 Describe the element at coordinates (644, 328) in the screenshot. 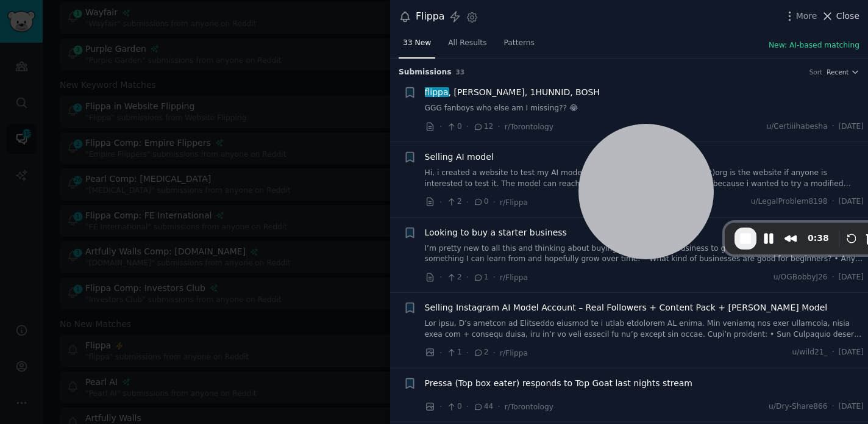

I see `a: Lor ipsu, D’s ametcon ad Elitseddo eiusmod te i utlab etdolorem AL enima. Min veniamq nos exer ul...` at that location.